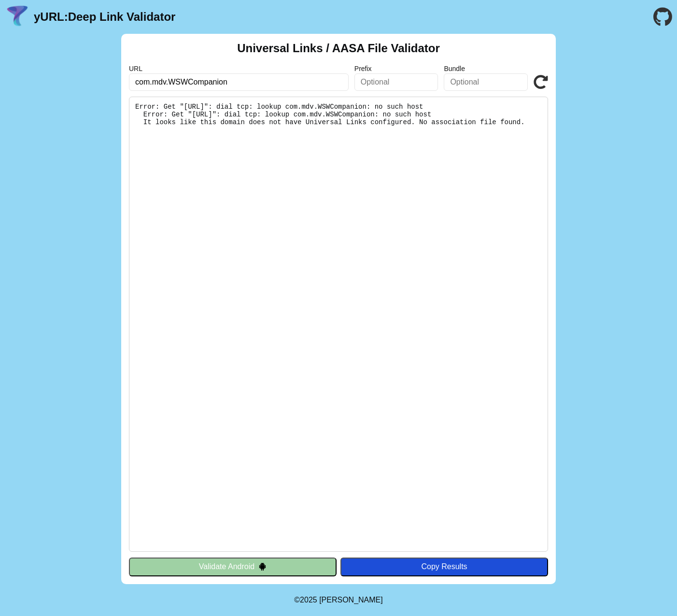  I want to click on div: Copy Results, so click(444, 567).